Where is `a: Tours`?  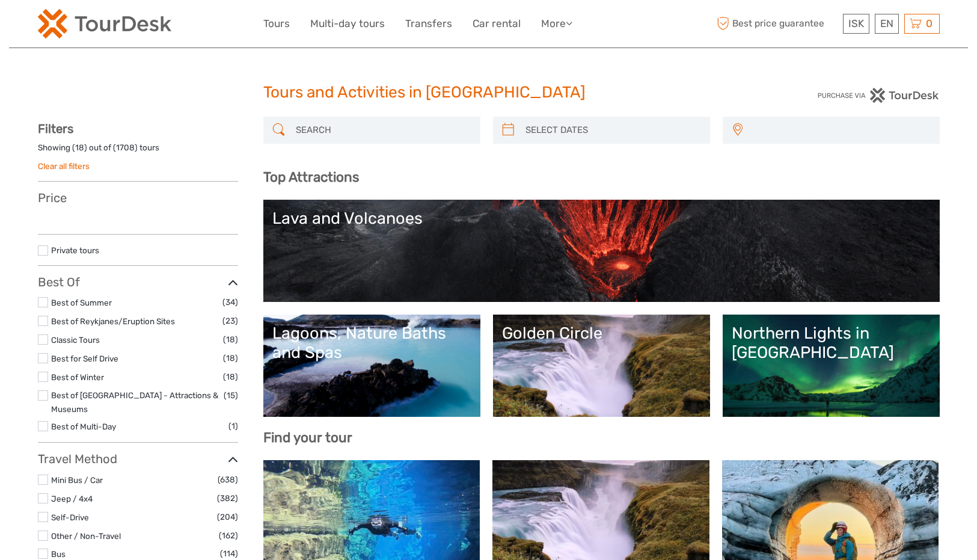
a: Tours is located at coordinates (276, 23).